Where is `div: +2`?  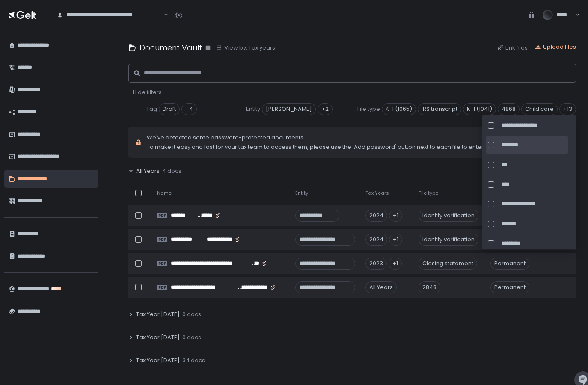 div: +2 is located at coordinates (325, 109).